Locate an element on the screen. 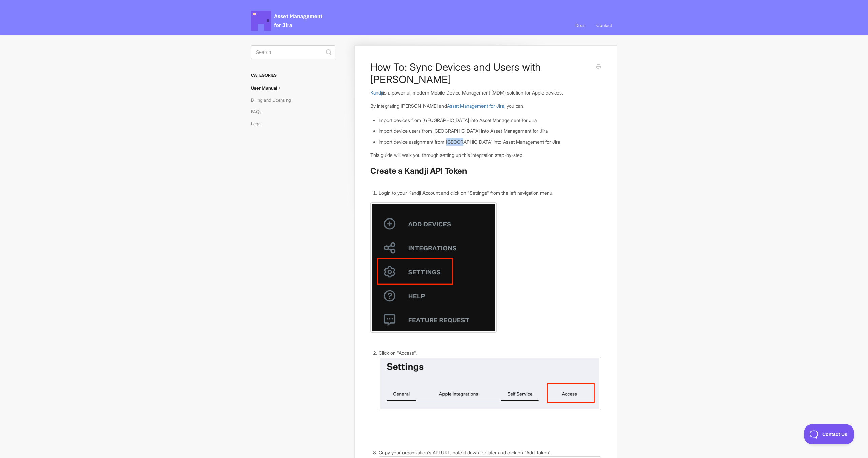  img: file-n9YzusvzHA.png is located at coordinates (433, 267).